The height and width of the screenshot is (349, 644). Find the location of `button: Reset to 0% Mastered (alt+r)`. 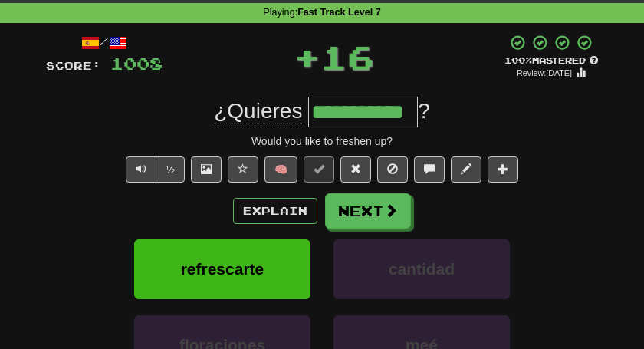

button: Reset to 0% Mastered (alt+r) is located at coordinates (356, 170).